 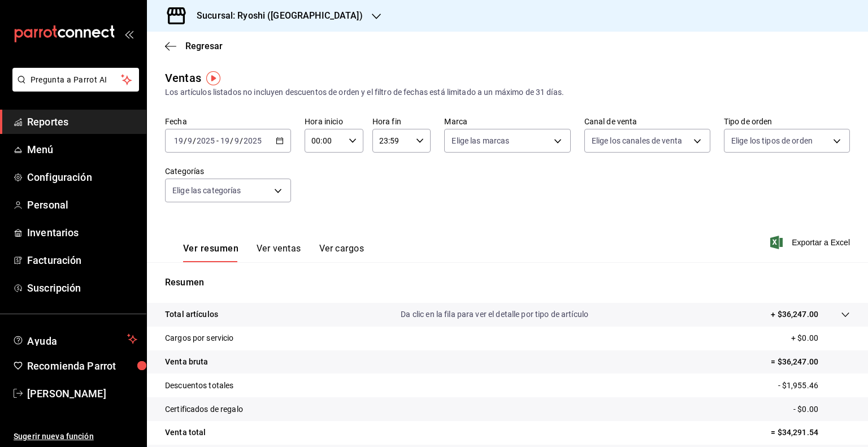 I want to click on span: Reportes, so click(x=82, y=121).